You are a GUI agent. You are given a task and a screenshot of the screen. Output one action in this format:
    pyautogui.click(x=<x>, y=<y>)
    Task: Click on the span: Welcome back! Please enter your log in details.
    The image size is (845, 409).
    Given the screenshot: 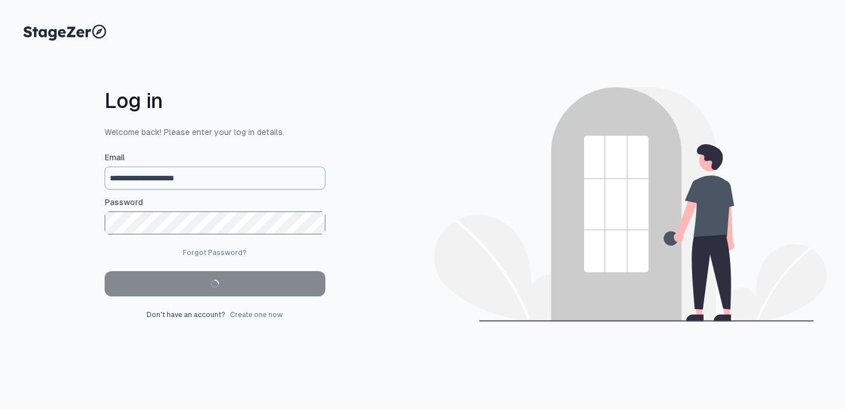 What is the action you would take?
    pyautogui.click(x=215, y=132)
    